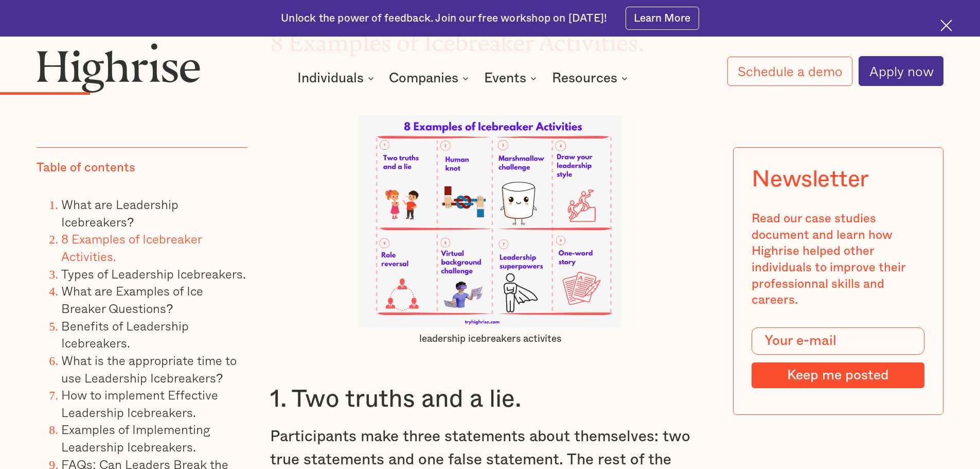 The height and width of the screenshot is (469, 980). Describe the element at coordinates (838, 357) in the screenshot. I see `form: Modal Form` at that location.